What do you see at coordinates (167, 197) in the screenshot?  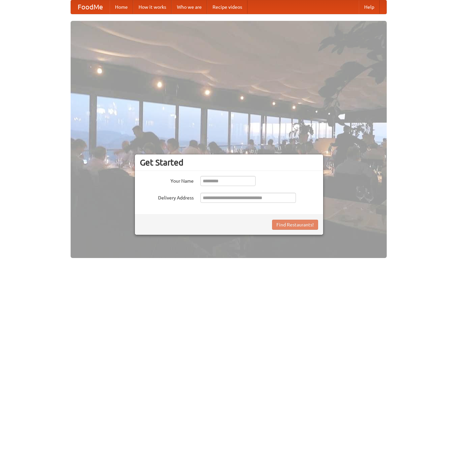 I see `label: Delivery Address` at bounding box center [167, 197].